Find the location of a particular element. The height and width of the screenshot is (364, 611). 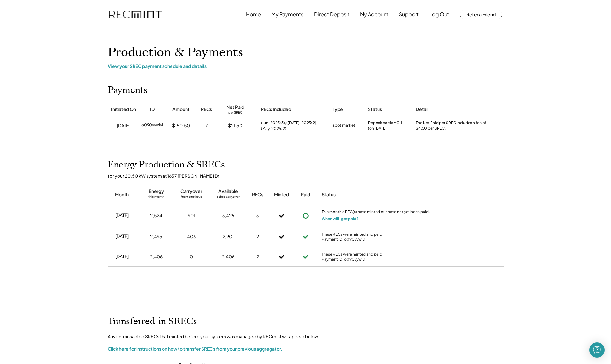

div: Initiated On is located at coordinates (124, 110).